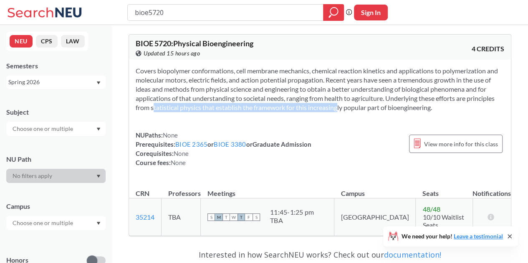  What do you see at coordinates (443, 221) in the screenshot?
I see `span: 10/10 Waitlist Seats` at bounding box center [443, 221].